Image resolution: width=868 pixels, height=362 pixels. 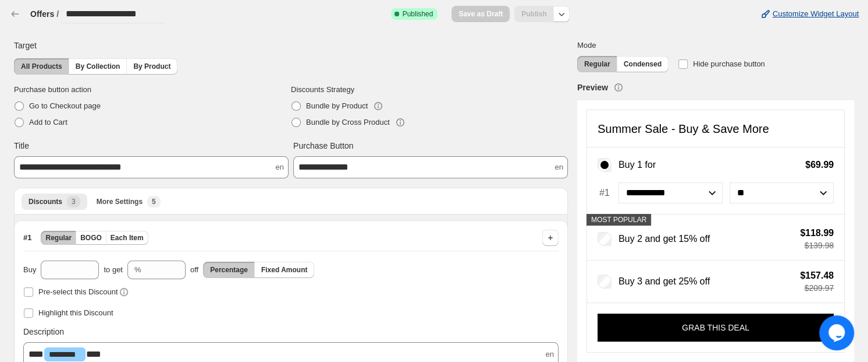 I want to click on input: Buy 2 and get 15% off, so click(x=604, y=239).